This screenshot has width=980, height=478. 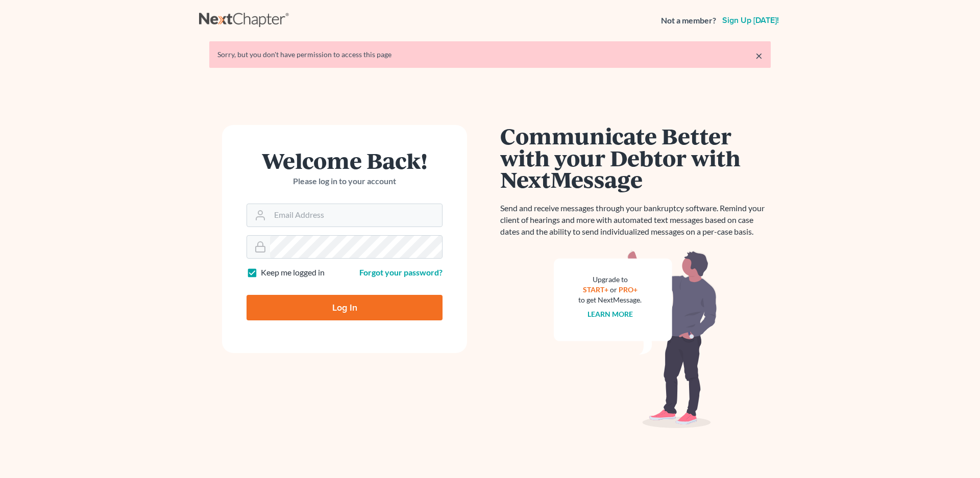 What do you see at coordinates (610, 313) in the screenshot?
I see `a: Learn more` at bounding box center [610, 313].